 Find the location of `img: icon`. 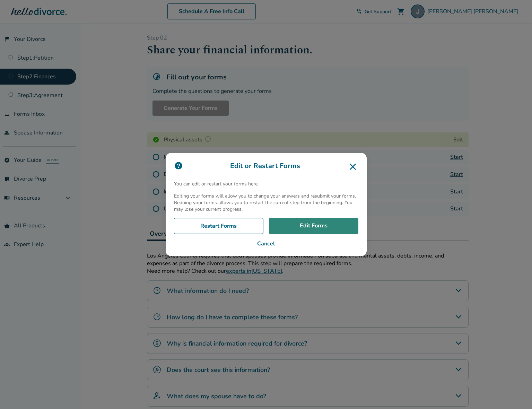

img: icon is located at coordinates (179, 166).